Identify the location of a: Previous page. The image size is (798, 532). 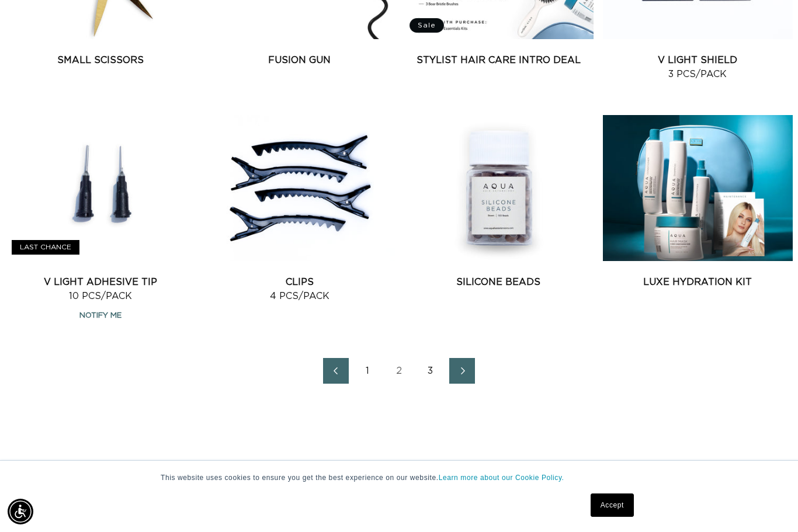
(336, 370).